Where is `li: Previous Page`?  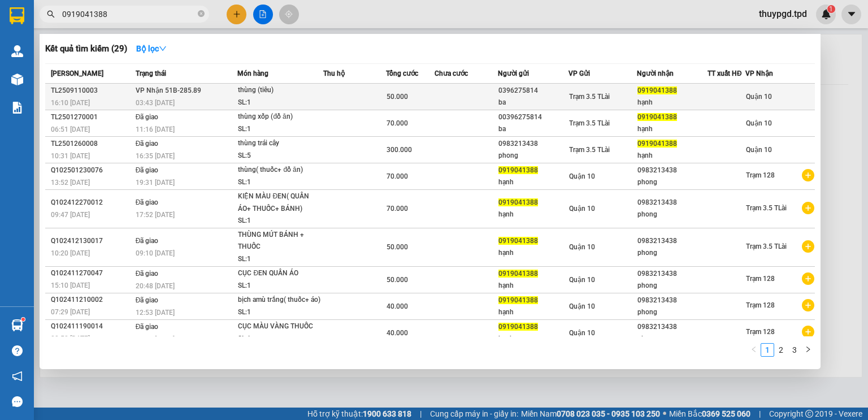
li: Previous Page is located at coordinates (754, 349).